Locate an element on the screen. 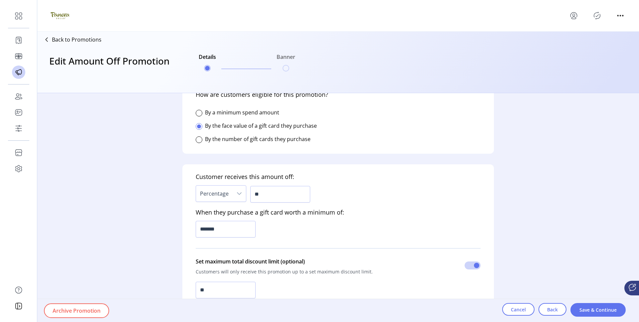  p: Customers will only receive this promotion up to a set maximum discount limit. is located at coordinates (284, 272).